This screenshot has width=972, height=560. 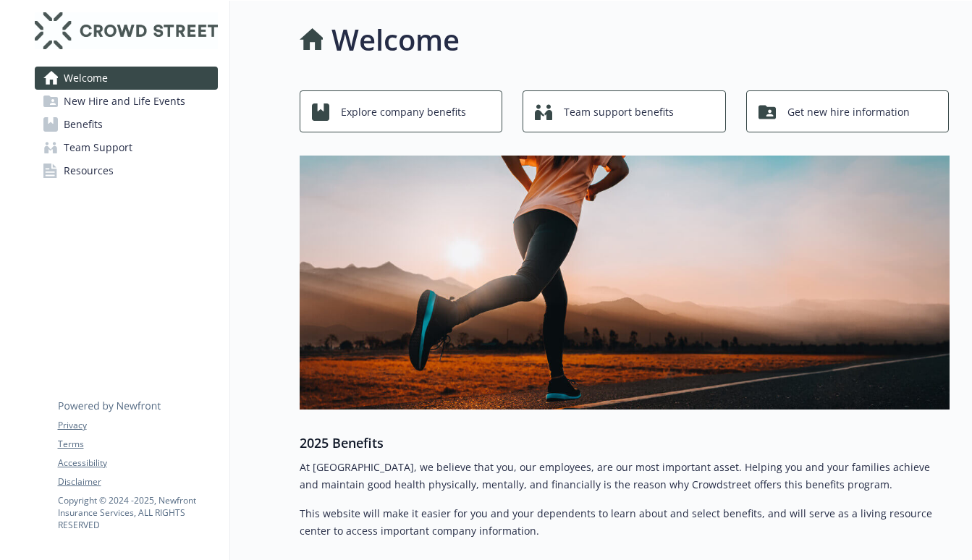 What do you see at coordinates (137, 482) in the screenshot?
I see `a: Disclaimer` at bounding box center [137, 482].